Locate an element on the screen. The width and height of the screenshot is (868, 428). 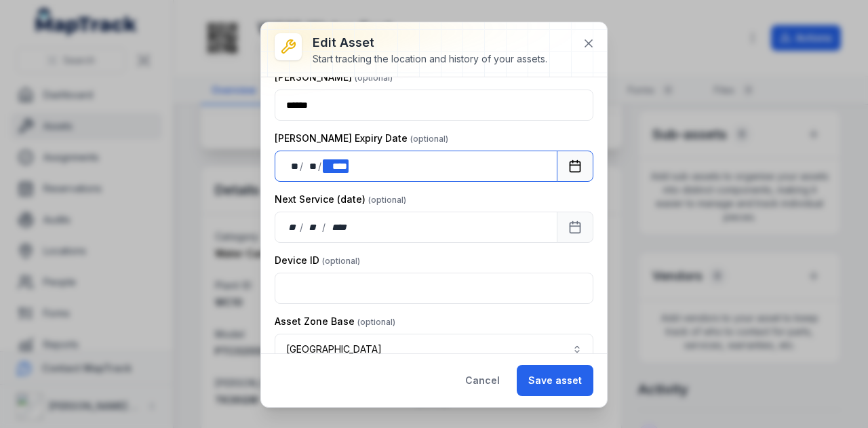
div: Start tracking the location and history of your assets. is located at coordinates (430, 59).